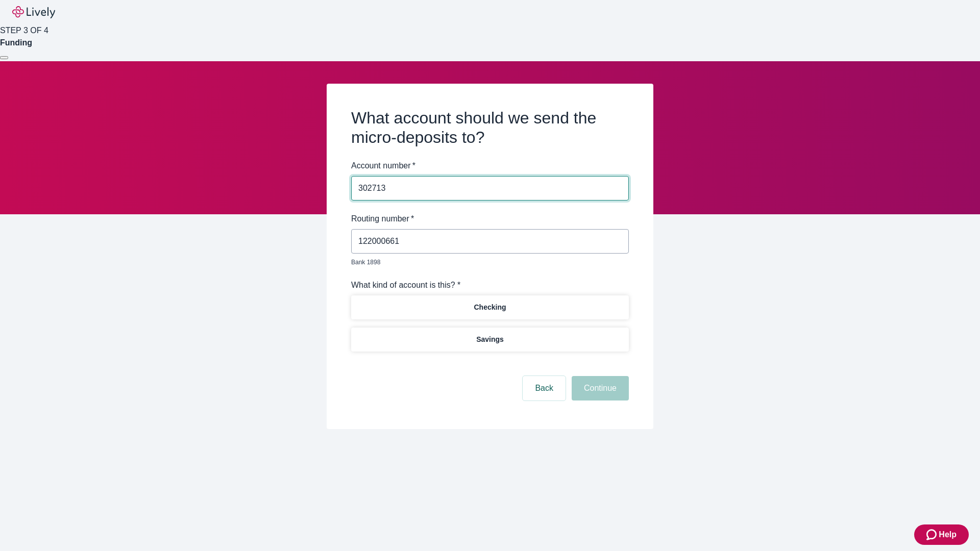  Describe the element at coordinates (490, 307) in the screenshot. I see `p: Checking` at that location.